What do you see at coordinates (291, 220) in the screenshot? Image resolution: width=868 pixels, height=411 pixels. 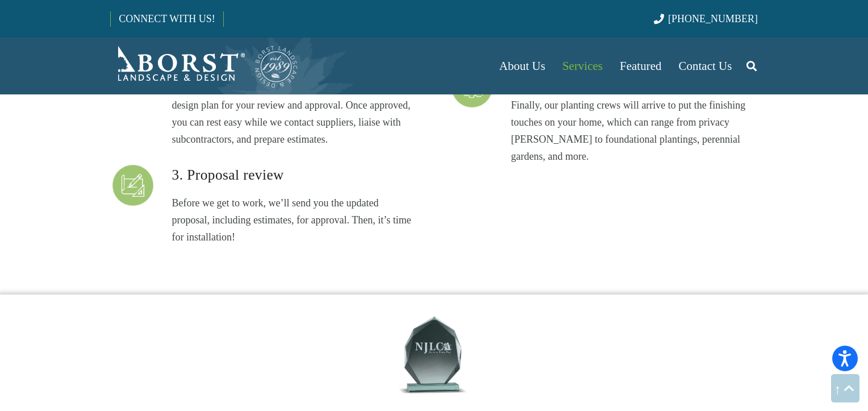 I see `span: Before we get to work, we’ll send you the updated proposal, including estimates, for approval. Th...` at bounding box center [291, 220].